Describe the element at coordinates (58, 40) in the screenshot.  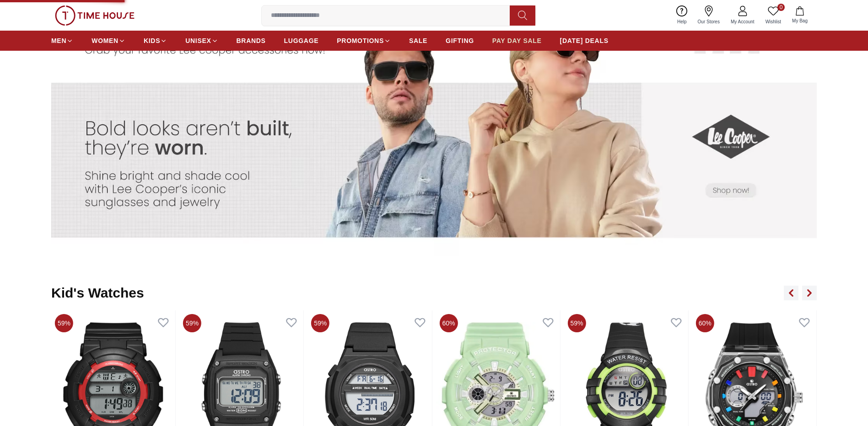
I see `span: MEN` at that location.